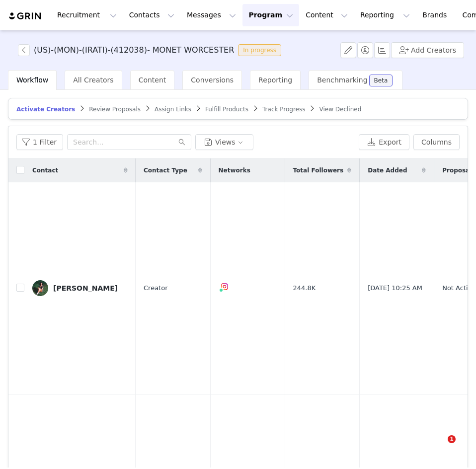 The width and height of the screenshot is (476, 469). What do you see at coordinates (134, 50) in the screenshot?
I see `h3: (US)-(MON)-(IRATI)-(412038)- MONET WORCESTER` at bounding box center [134, 50].